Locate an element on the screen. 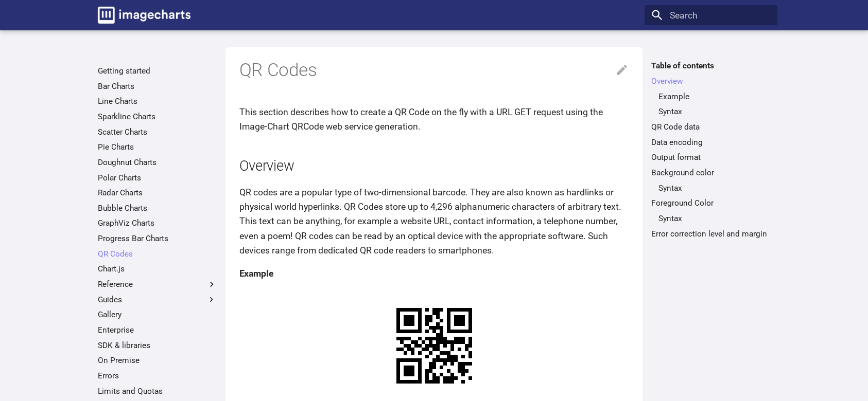 Image resolution: width=868 pixels, height=401 pixels. input: Search is located at coordinates (711, 16).